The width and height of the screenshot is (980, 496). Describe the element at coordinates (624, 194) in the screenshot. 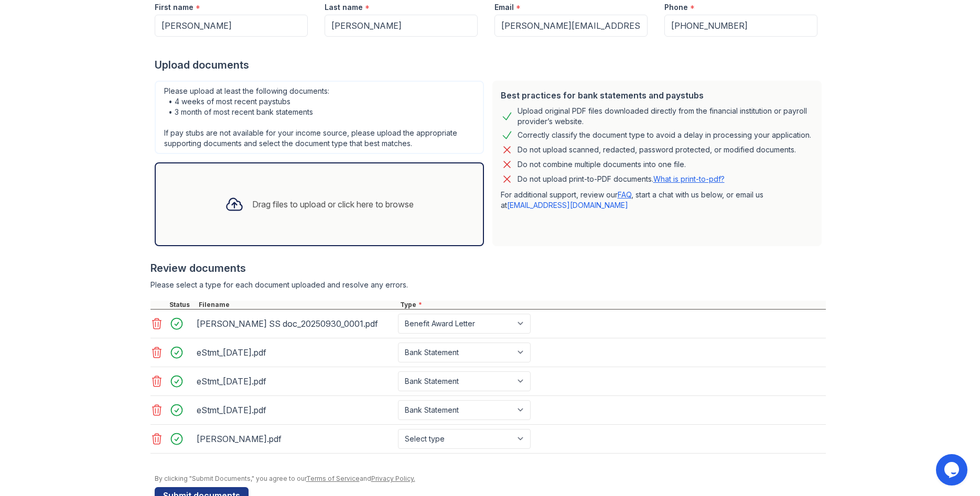

I see `a: FAQ` at that location.